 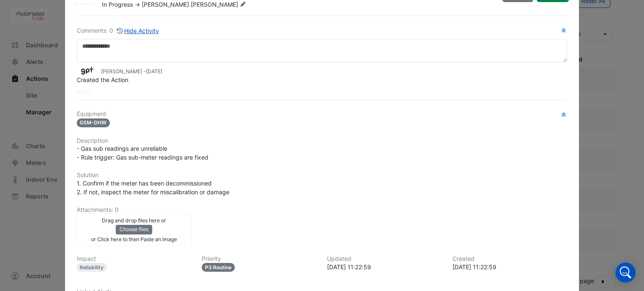 I want to click on div: Open Intercom Messenger, so click(x=626, y=273).